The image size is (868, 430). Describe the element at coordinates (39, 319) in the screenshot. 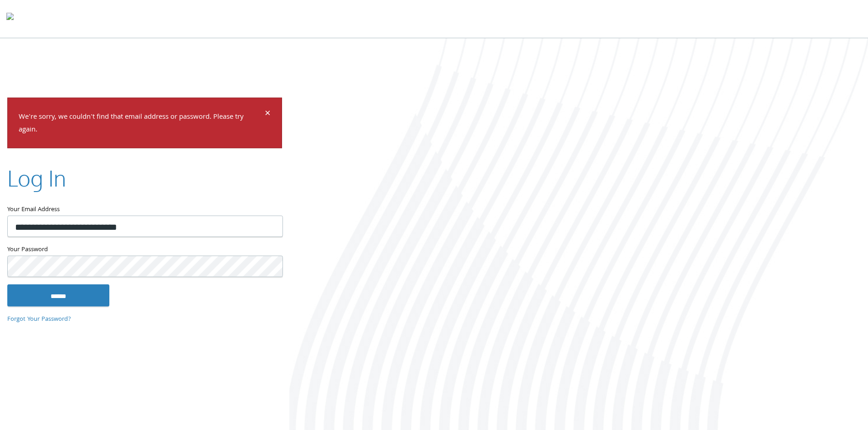

I see `a: Forgot Your Password?` at that location.